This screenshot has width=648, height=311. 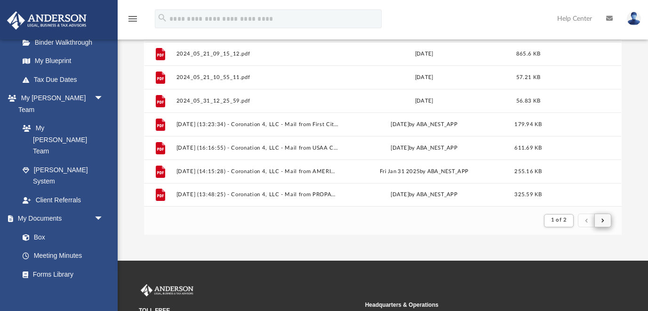 What do you see at coordinates (63, 256) in the screenshot?
I see `a: Meeting Minutes` at bounding box center [63, 256].